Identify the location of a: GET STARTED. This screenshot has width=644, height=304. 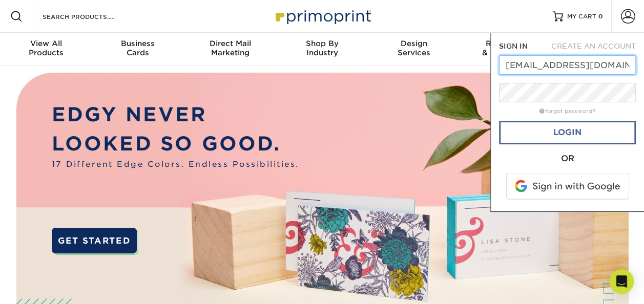
(94, 240).